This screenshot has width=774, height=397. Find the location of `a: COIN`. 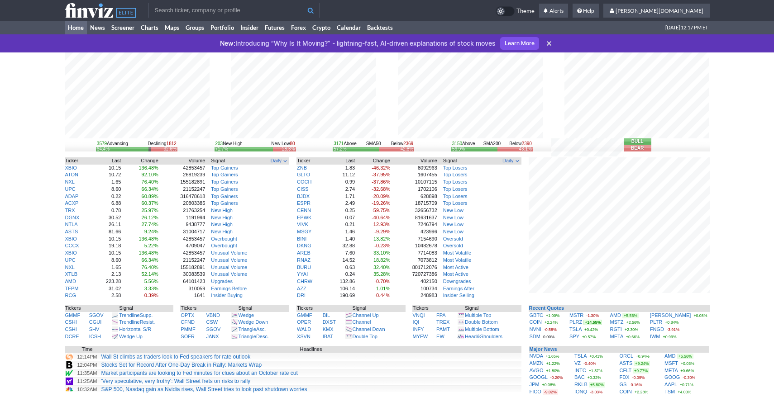

a: COIN is located at coordinates (536, 322).